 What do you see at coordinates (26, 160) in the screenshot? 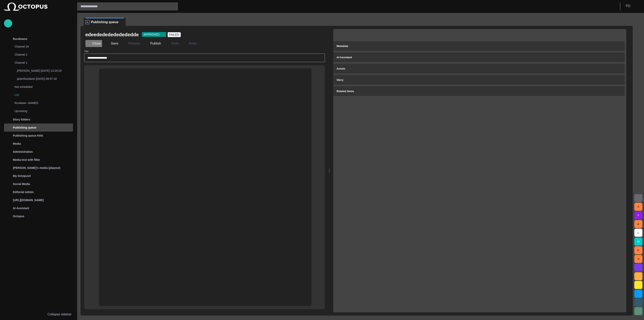
I see `p: Media-test with filter` at bounding box center [26, 160].